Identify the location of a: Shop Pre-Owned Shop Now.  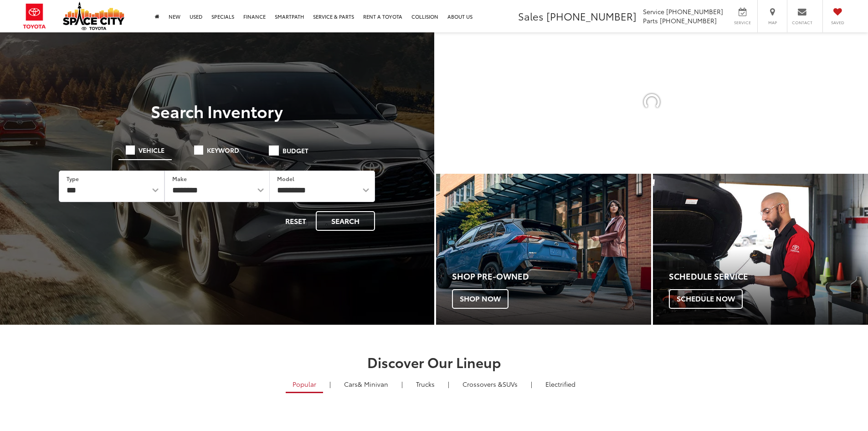
(544, 249).